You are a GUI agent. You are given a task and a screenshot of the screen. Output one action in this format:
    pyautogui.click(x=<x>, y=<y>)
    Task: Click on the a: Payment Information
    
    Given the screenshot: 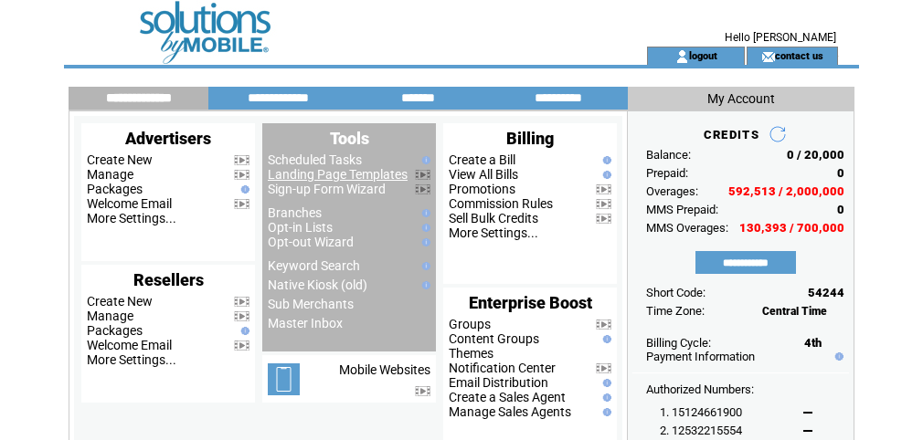 What is the action you would take?
    pyautogui.click(x=700, y=356)
    